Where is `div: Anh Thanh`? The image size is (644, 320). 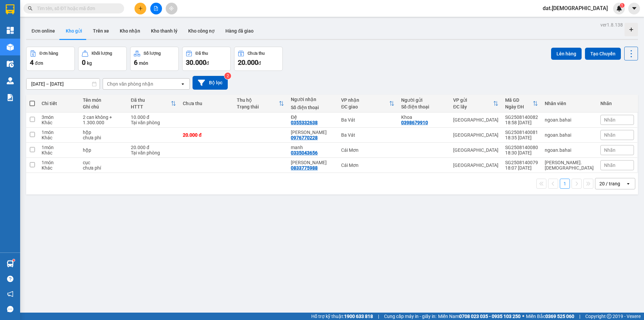 div: Anh Thanh is located at coordinates (313, 132).